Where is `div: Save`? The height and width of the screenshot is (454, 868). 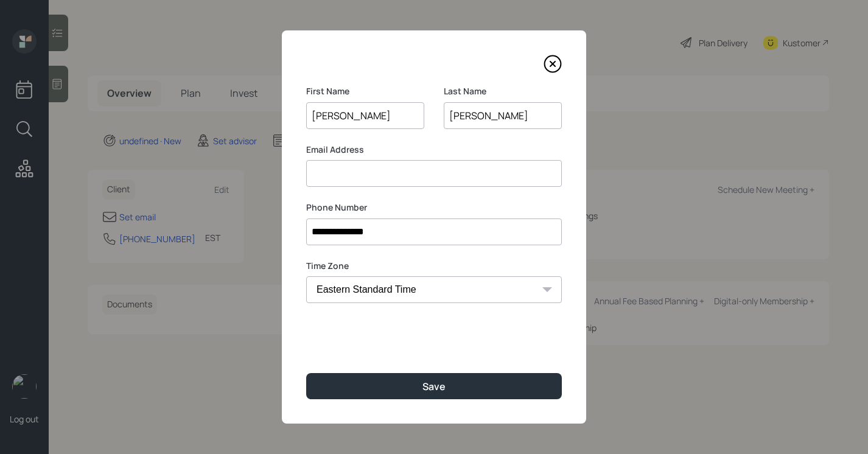
div: Save is located at coordinates (434, 386).